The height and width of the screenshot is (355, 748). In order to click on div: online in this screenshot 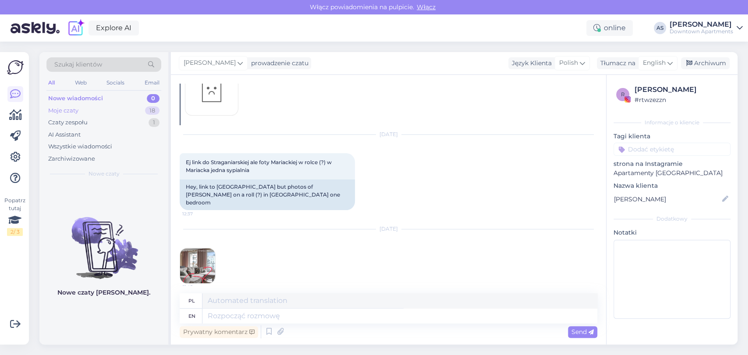, I will do `click(609, 28)`.